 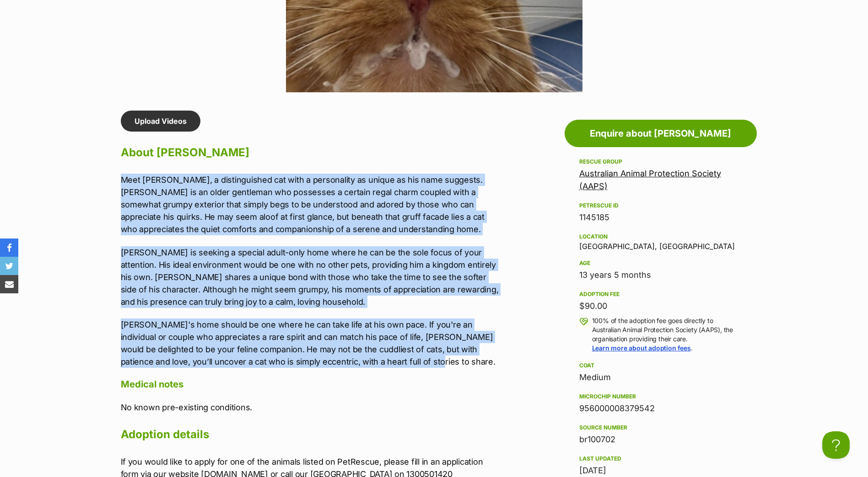 What do you see at coordinates (310, 434) in the screenshot?
I see `h2: Adoption details` at bounding box center [310, 434].